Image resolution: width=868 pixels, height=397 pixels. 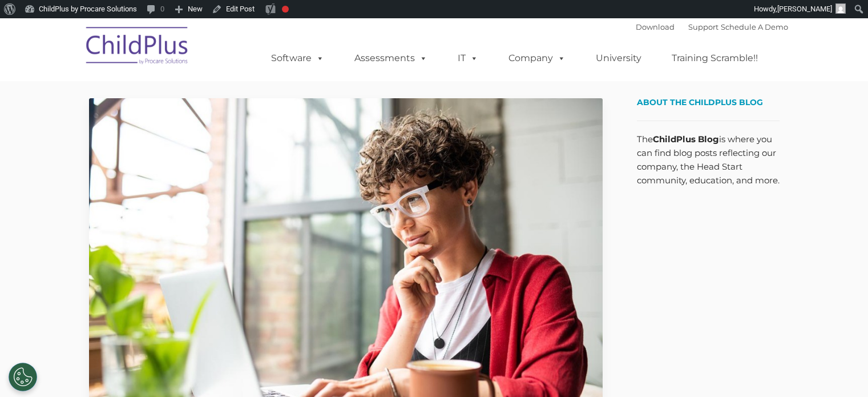 What do you see at coordinates (703, 27) in the screenshot?
I see `a: Support` at bounding box center [703, 27].